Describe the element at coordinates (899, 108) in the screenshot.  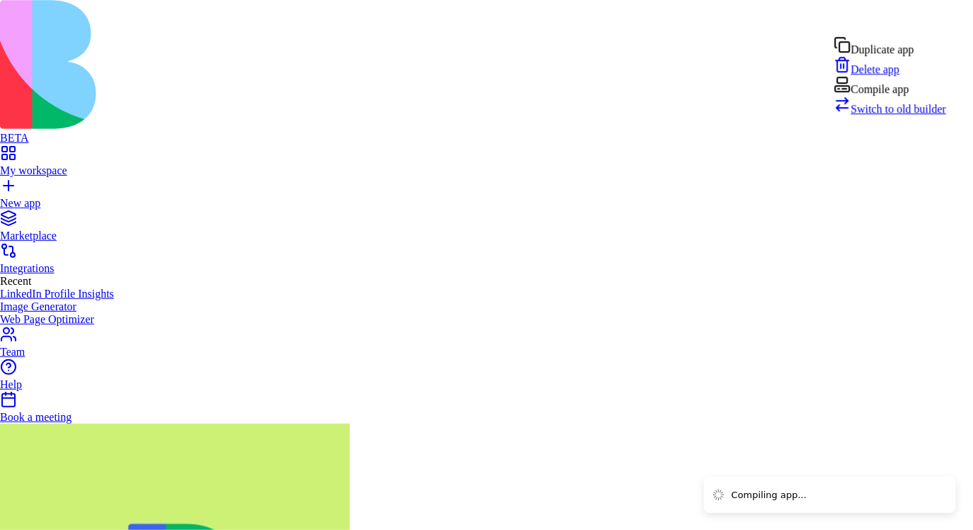
I see `span: Switch to old builder` at that location.